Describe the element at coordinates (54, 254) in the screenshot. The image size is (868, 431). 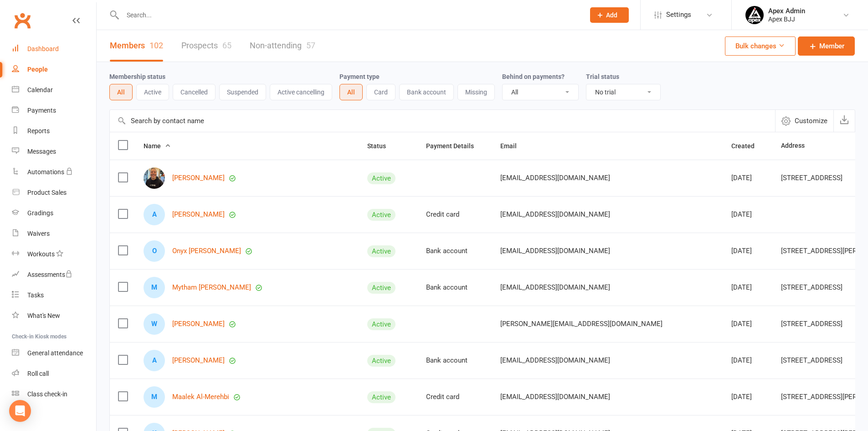
I see `a: Workouts` at that location.